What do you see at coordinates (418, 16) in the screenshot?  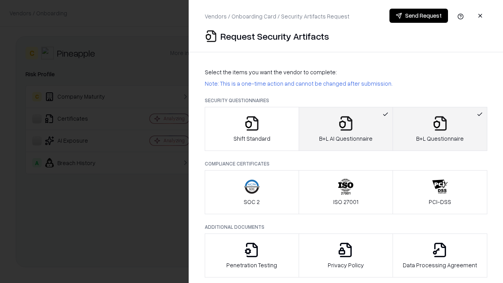 I see `button: Send Request` at bounding box center [418, 16].